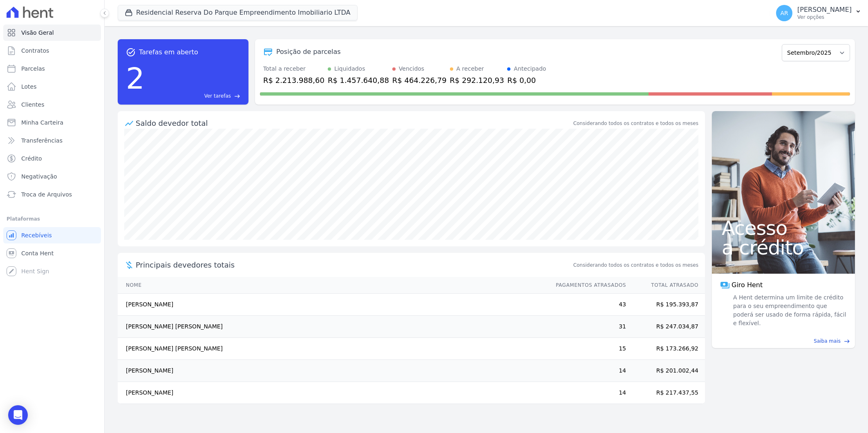 This screenshot has height=433, width=868. I want to click on a: Ver tarefas east, so click(194, 96).